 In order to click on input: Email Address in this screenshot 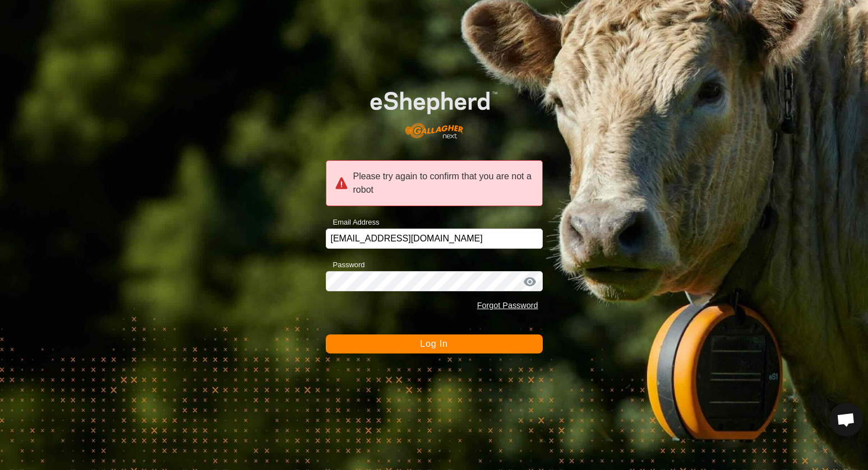, I will do `click(434, 238)`.